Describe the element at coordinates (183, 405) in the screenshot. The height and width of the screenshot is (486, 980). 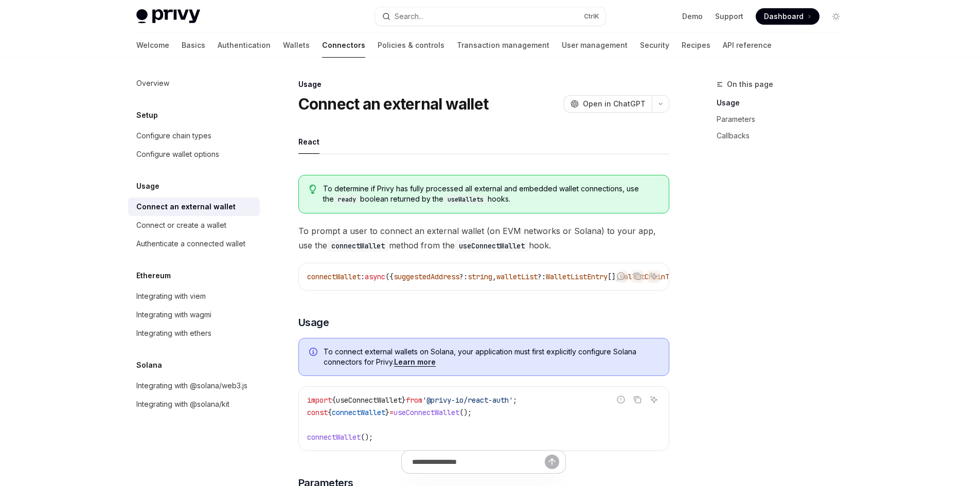
I see `div: Integrating with @solana/kit` at that location.